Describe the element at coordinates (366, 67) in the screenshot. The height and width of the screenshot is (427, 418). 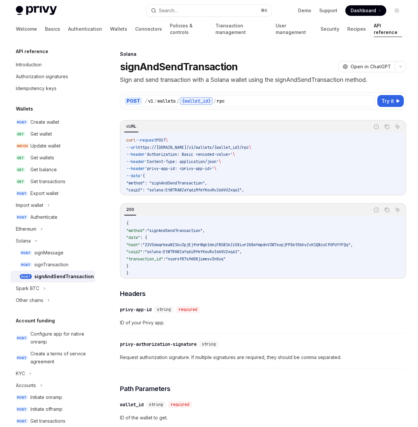
I see `button: Open in ChatGPT` at that location.